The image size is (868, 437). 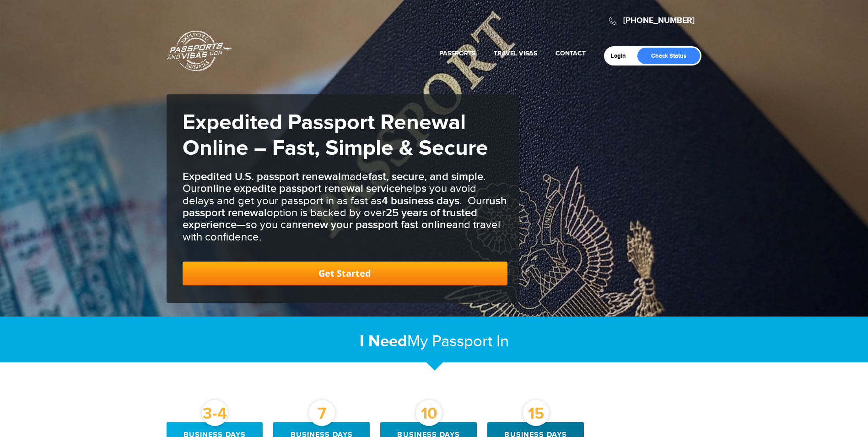 What do you see at coordinates (669, 56) in the screenshot?
I see `a: Check Status` at bounding box center [669, 56].